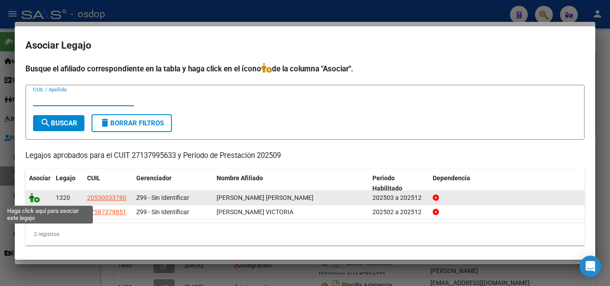 This screenshot has width=610, height=286. I want to click on datatable-header-cell: CUIL, so click(108, 183).